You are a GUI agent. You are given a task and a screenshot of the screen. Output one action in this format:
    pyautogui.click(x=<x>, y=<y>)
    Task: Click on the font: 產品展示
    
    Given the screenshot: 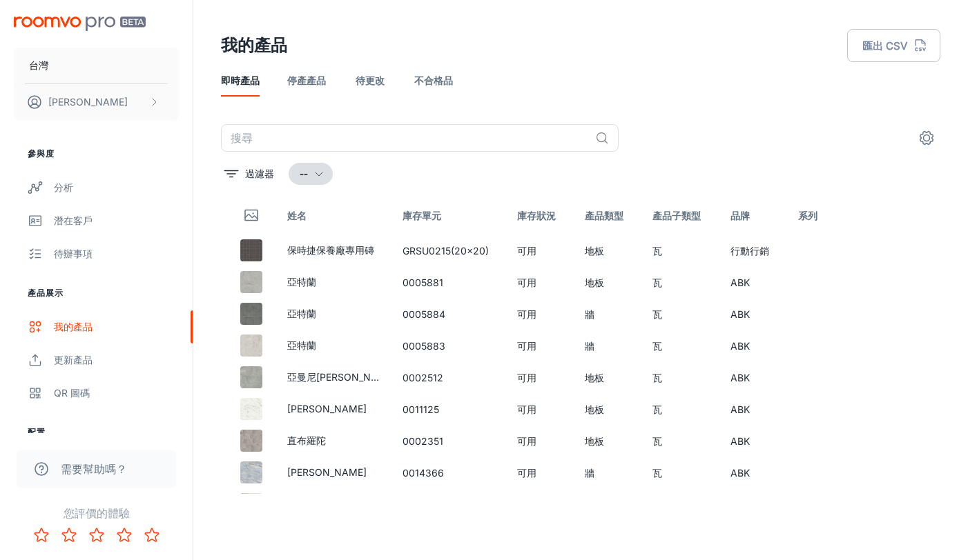 What is the action you would take?
    pyautogui.click(x=45, y=293)
    